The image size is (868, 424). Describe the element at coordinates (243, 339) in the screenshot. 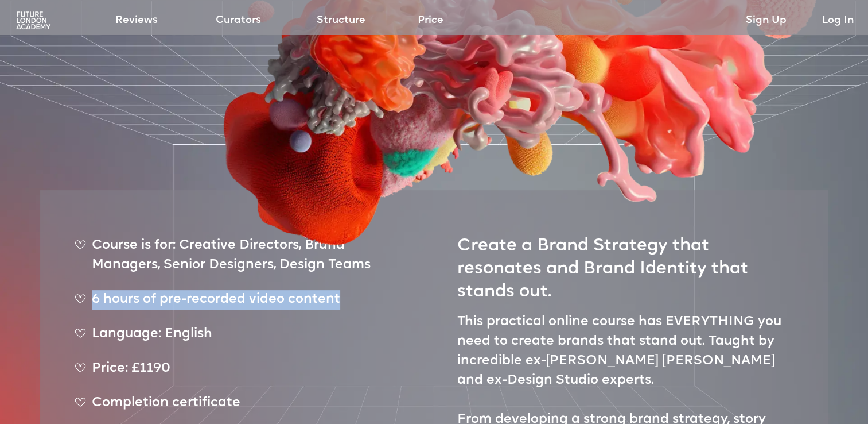

I see `div: Language: English` at that location.